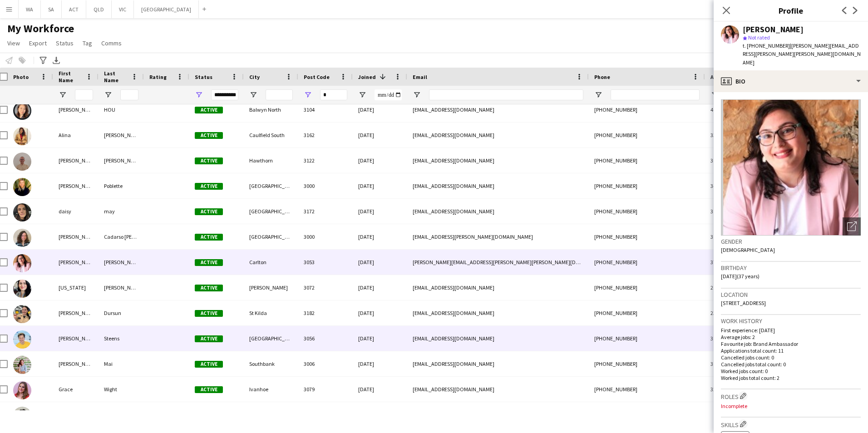 The image size is (868, 433). I want to click on div: Southbank, so click(271, 364).